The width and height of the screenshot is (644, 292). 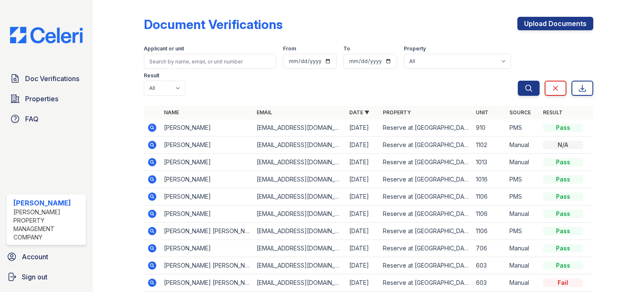 What do you see at coordinates (46, 119) in the screenshot?
I see `a: FAQ` at bounding box center [46, 119].